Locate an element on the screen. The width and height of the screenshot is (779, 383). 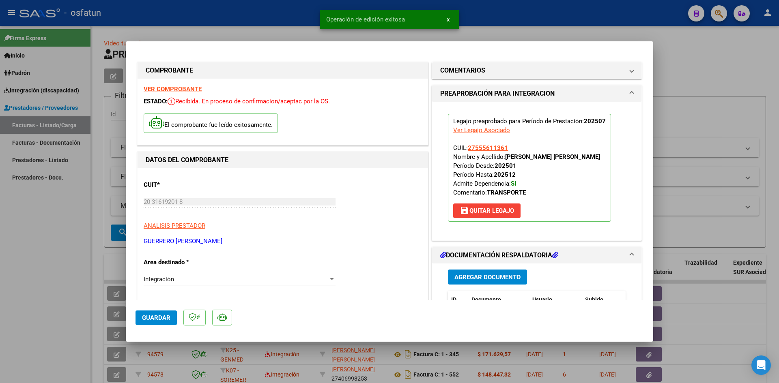
datatable-header-cell: ID is located at coordinates (458, 300).